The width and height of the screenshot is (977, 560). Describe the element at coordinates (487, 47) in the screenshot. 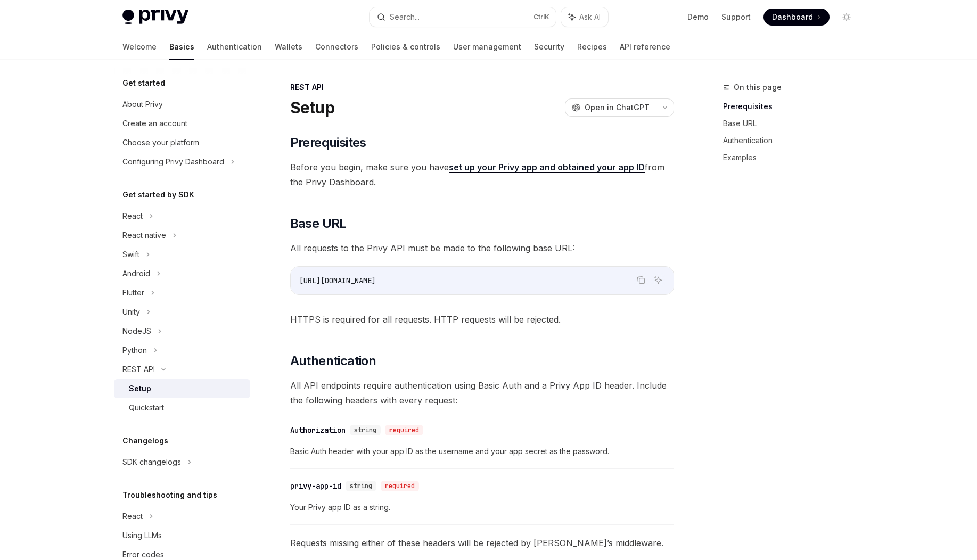

I see `a: User management` at that location.